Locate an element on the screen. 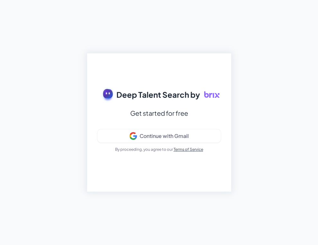 This screenshot has height=245, width=318. button: Continue with Gmail is located at coordinates (159, 136).